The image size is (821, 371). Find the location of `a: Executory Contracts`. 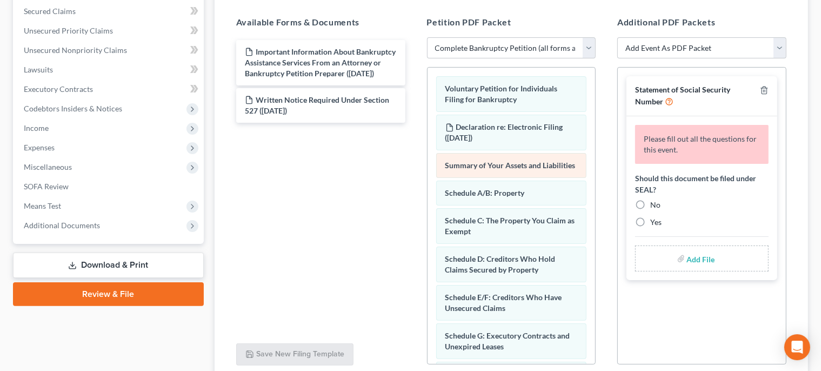

a: Executory Contracts is located at coordinates (109, 89).